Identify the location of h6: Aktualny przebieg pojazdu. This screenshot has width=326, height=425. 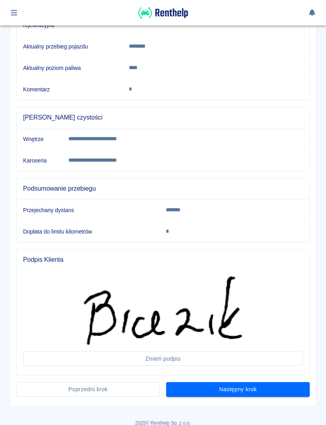
(69, 46).